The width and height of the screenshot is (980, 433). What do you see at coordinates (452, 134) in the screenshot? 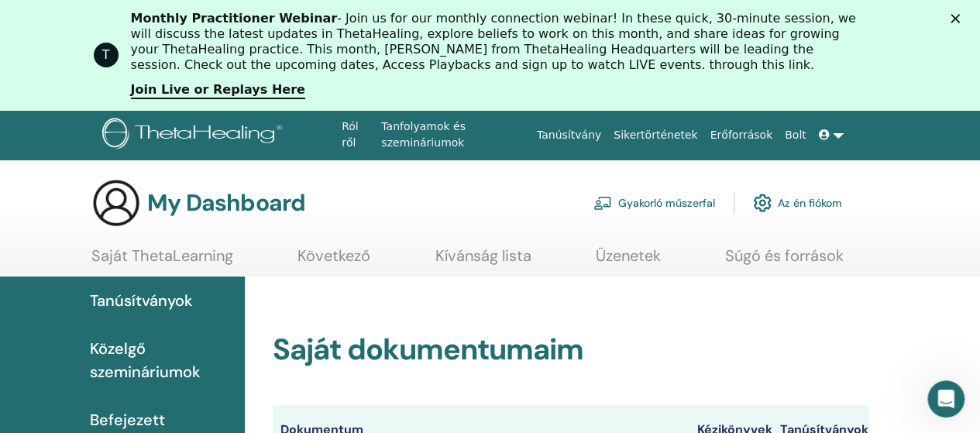
I see `a: Tanfolyamok és szemináriumok` at bounding box center [452, 134].